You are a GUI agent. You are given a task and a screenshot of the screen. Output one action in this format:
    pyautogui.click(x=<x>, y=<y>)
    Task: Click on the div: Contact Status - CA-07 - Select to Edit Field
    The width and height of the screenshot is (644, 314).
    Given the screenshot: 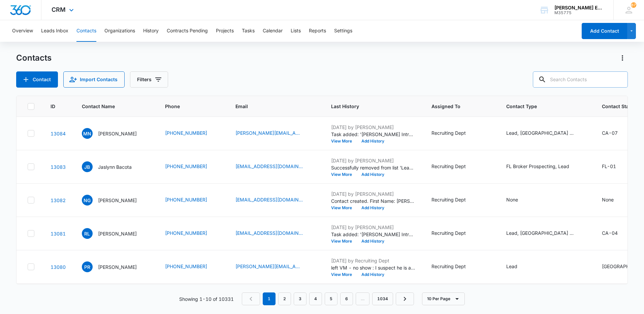 What is the action you would take?
    pyautogui.click(x=616, y=134)
    